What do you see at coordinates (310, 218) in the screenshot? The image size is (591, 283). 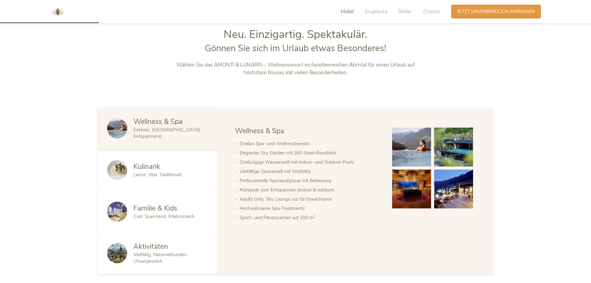 I see `li: Sport- und Fitnesscenter auf 200 m` at bounding box center [310, 218].